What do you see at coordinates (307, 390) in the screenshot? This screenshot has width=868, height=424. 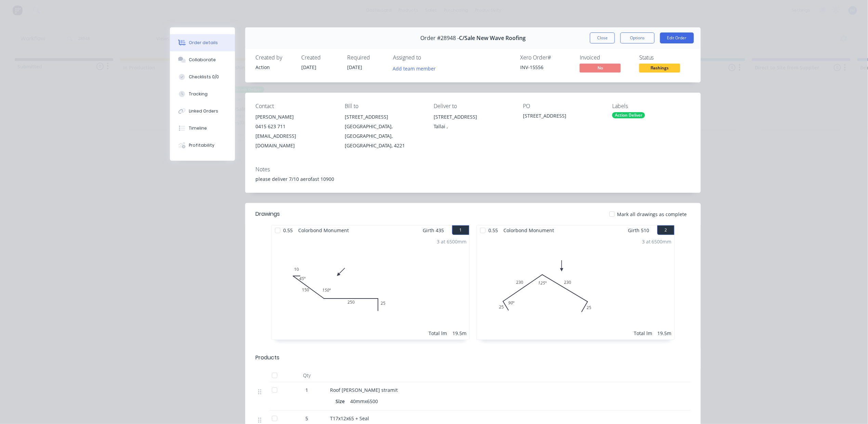 I see `span: 1` at bounding box center [307, 390].